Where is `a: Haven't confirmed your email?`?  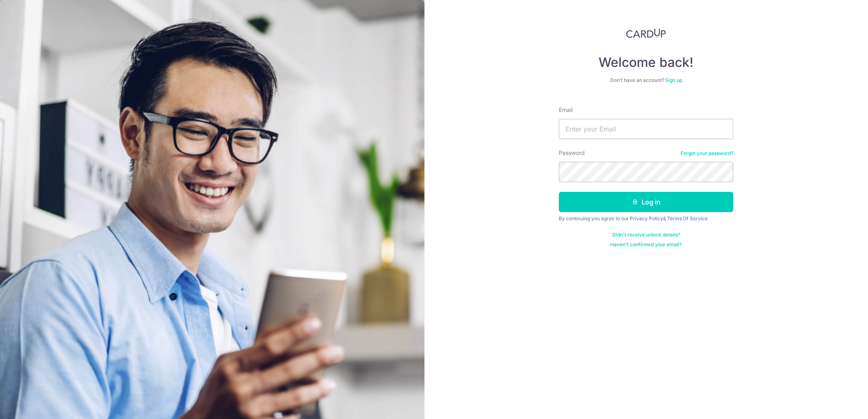
a: Haven't confirmed your email? is located at coordinates (646, 244).